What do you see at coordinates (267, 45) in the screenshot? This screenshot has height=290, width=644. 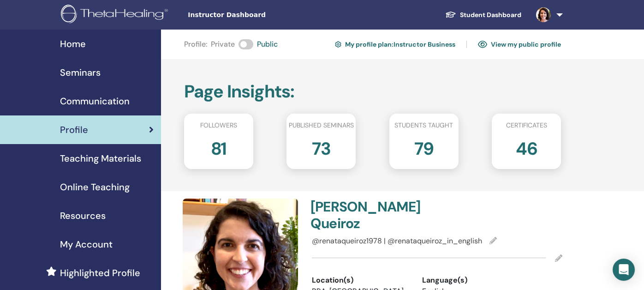 I see `span: Public` at bounding box center [267, 45].